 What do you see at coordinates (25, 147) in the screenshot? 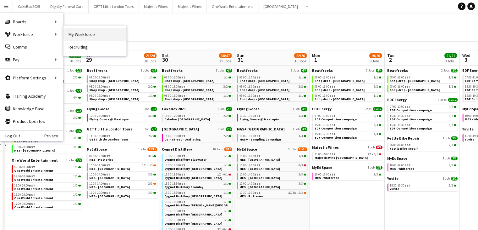
I see `span: 16:00-20:00` at bounding box center [25, 147].